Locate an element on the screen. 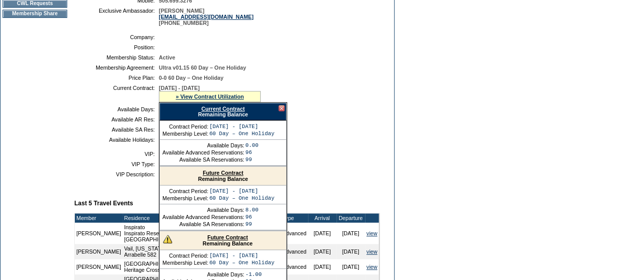  td: Position: is located at coordinates (116, 47).